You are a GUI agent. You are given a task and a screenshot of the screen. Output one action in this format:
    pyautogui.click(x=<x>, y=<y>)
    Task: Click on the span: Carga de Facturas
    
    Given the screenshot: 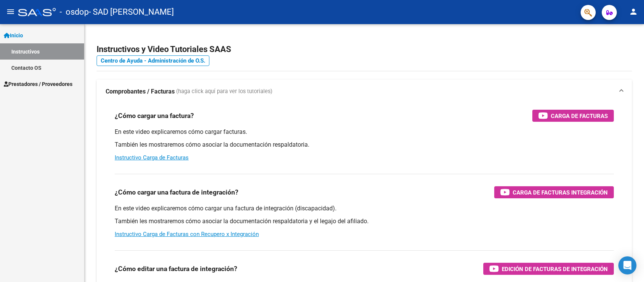 What is the action you would take?
    pyautogui.click(x=579, y=116)
    